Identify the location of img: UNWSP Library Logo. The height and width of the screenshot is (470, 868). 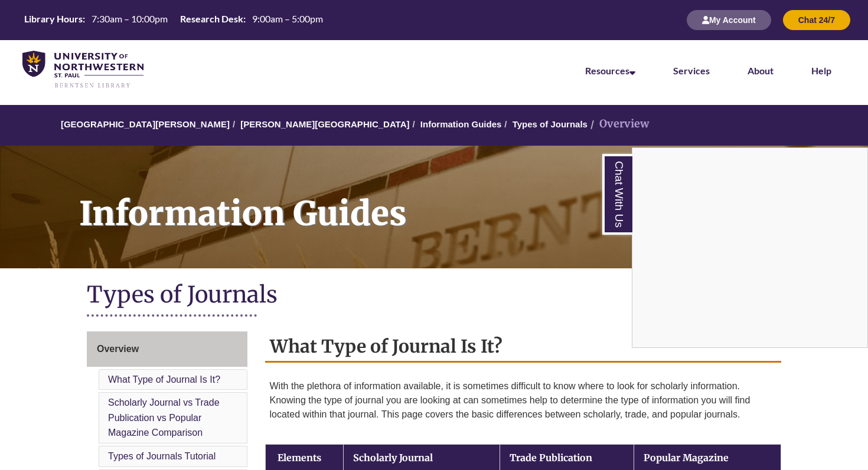
(83, 69).